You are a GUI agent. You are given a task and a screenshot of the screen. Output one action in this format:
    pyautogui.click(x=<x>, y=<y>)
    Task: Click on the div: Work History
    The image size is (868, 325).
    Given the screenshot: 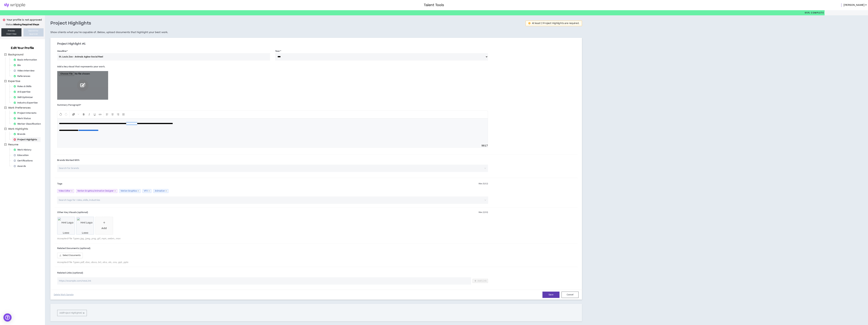 What is the action you would take?
    pyautogui.click(x=24, y=150)
    